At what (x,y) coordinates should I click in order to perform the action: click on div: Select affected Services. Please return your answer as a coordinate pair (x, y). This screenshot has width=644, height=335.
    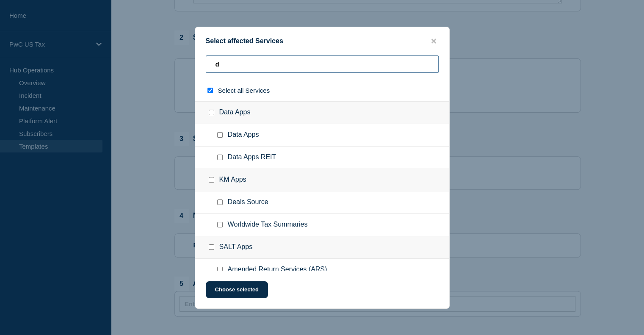
    Looking at the image, I should click on (322, 41).